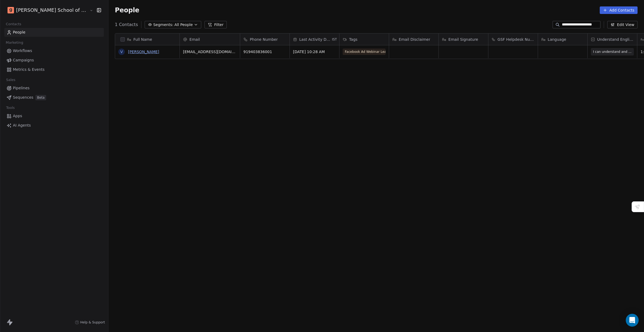 This screenshot has height=332, width=644. Describe the element at coordinates (215, 24) in the screenshot. I see `button: Filter` at that location.